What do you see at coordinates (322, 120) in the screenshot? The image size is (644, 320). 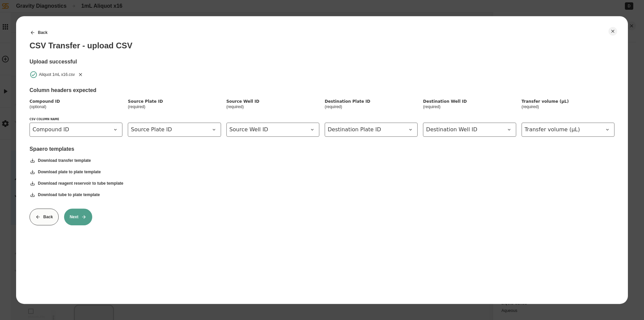 I see `div: CSV COLUMN NAME` at bounding box center [322, 120].